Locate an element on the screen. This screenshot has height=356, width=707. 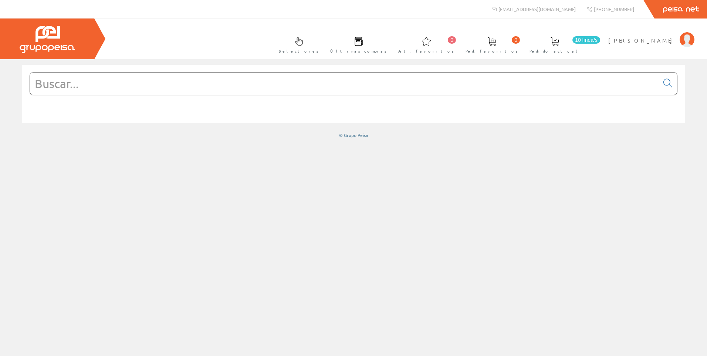
span: Selectores is located at coordinates (299, 51).